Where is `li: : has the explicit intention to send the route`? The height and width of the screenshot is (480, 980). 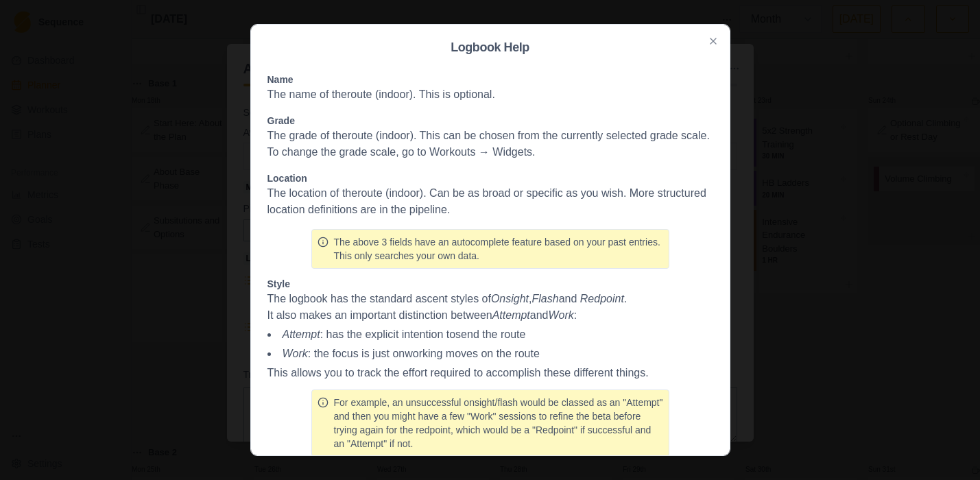
li: : has the explicit intention to send the route is located at coordinates (490, 335).